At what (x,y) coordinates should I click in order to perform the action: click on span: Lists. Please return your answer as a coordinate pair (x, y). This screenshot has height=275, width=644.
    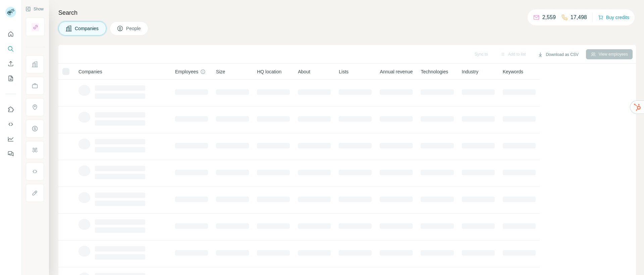
    Looking at the image, I should click on (343, 72).